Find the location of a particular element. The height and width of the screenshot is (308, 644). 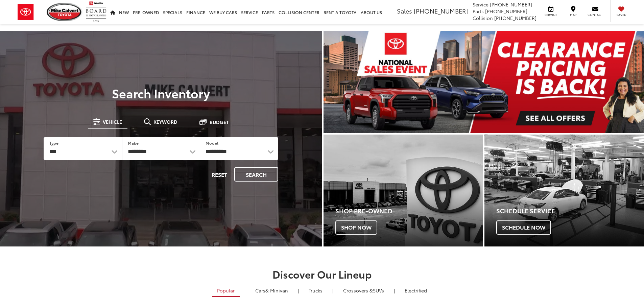

a: SUVs is located at coordinates (364, 290).